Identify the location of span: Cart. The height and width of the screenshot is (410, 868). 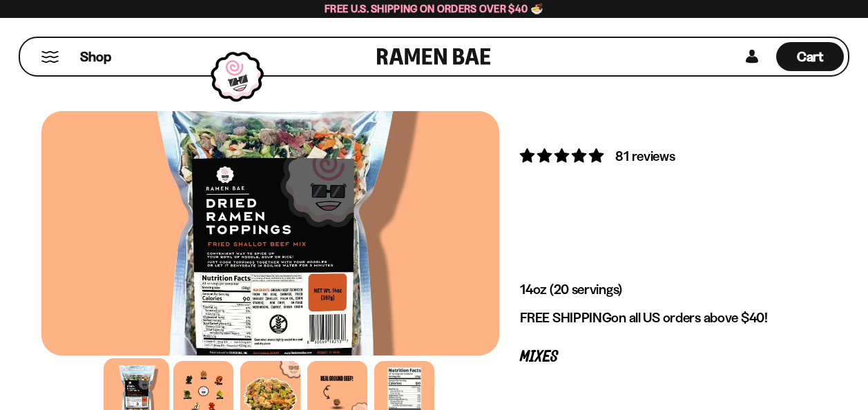
(810, 56).